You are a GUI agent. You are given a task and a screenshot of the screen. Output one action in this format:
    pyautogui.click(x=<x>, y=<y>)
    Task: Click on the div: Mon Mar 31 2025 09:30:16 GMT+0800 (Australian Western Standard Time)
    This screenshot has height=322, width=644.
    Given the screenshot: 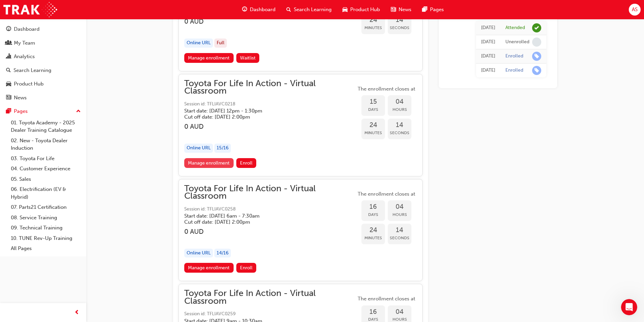 What is the action you would take?
    pyautogui.click(x=488, y=42)
    